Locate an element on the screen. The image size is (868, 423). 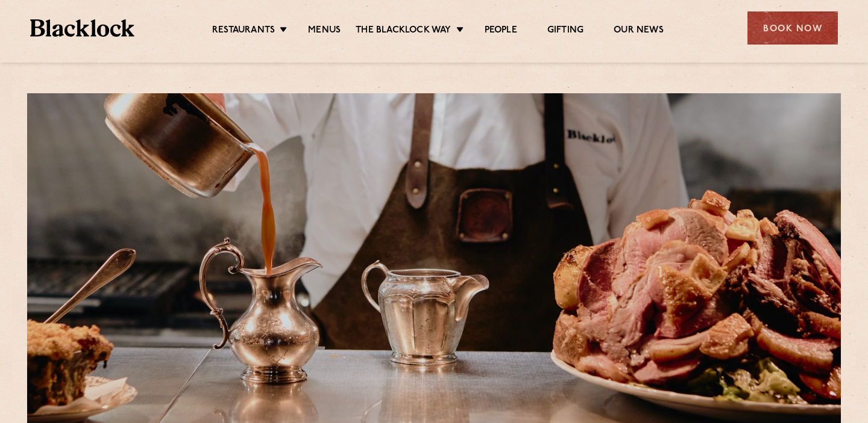
a: Menus is located at coordinates (324, 31).